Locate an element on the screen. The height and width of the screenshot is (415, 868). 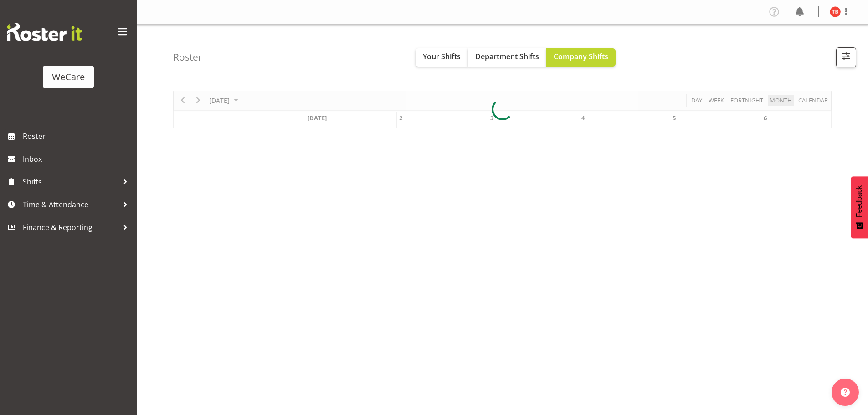
img: tyla-boyd11707.jpg is located at coordinates (835, 12).